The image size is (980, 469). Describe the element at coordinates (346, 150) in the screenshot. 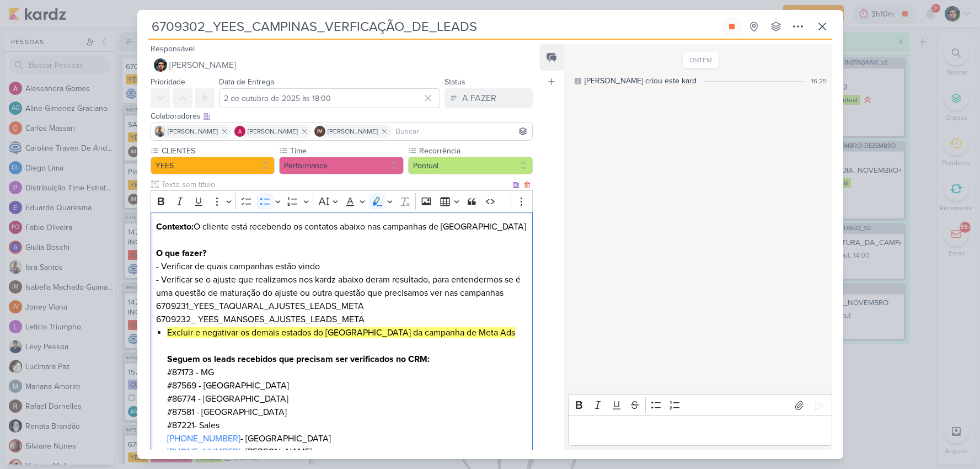

I see `label: Time` at that location.